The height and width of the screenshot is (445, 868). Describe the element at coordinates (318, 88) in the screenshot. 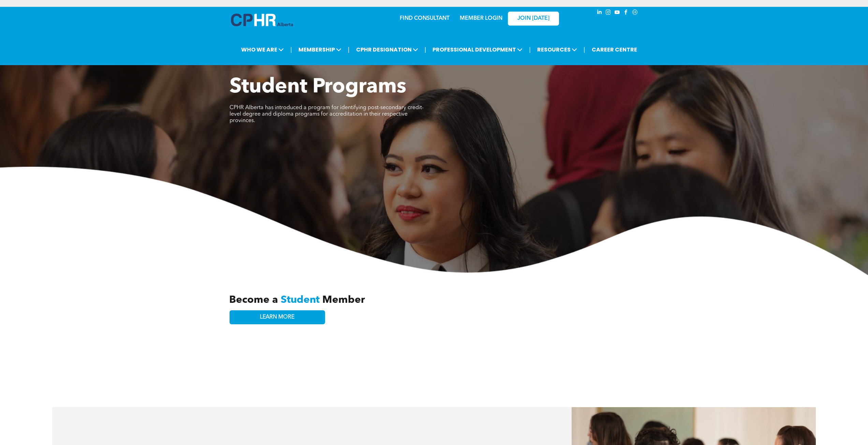

I see `span: Student Programs` at that location.